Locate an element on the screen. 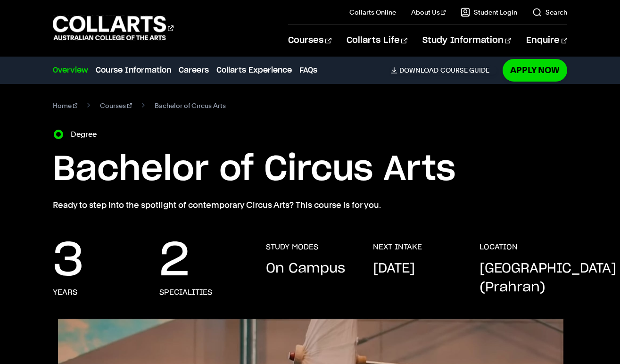  a: About Us is located at coordinates (428, 12).